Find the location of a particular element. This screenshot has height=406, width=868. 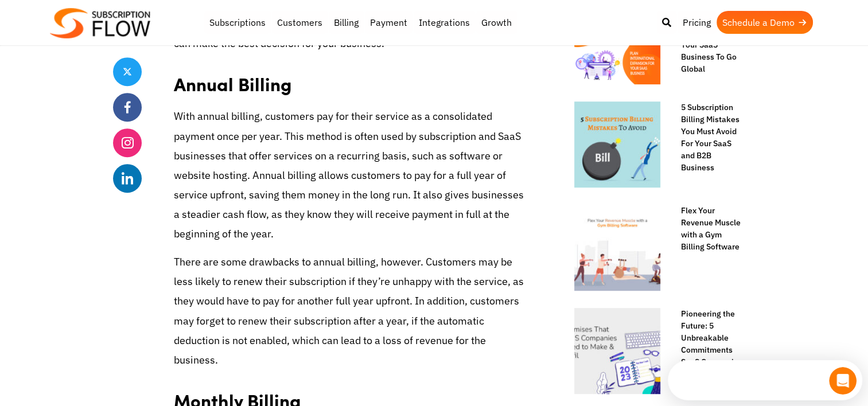

a: Schedule a Demo is located at coordinates (765, 23).